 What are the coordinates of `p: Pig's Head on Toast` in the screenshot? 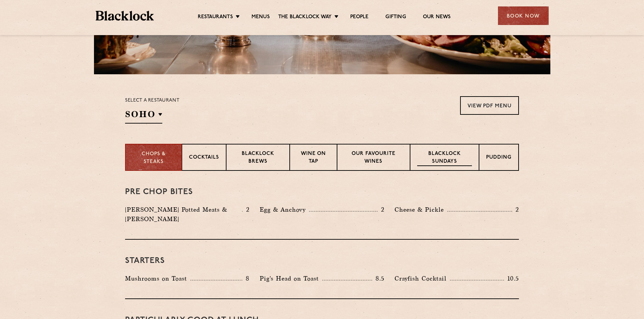 It's located at (291, 279).